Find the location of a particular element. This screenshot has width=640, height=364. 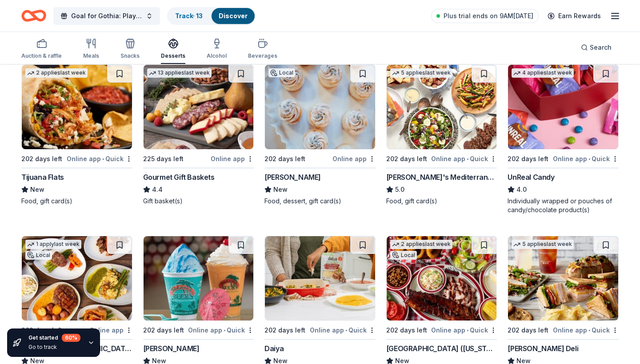

a: Track· 13 is located at coordinates (189, 16).